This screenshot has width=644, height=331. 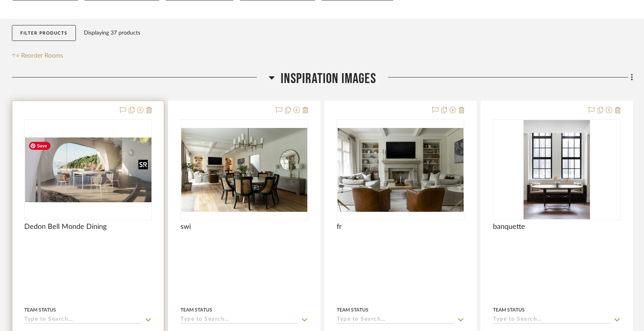 I want to click on button: Reorder Rooms, so click(x=38, y=56).